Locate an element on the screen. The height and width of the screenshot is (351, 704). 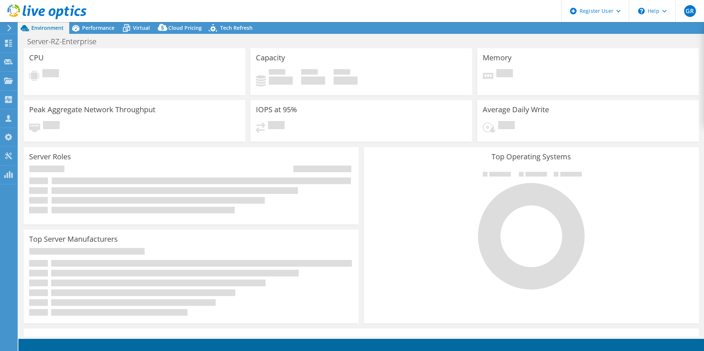
h3: Top Operating Systems is located at coordinates (532, 157).